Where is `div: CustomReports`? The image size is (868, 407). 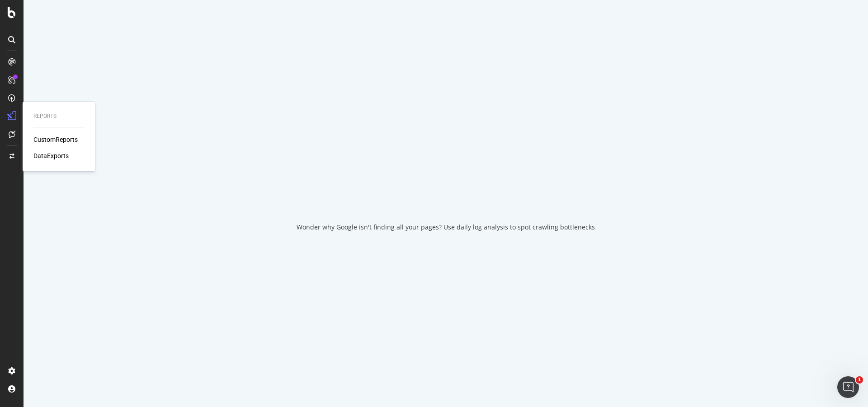
div: CustomReports is located at coordinates (56, 139).